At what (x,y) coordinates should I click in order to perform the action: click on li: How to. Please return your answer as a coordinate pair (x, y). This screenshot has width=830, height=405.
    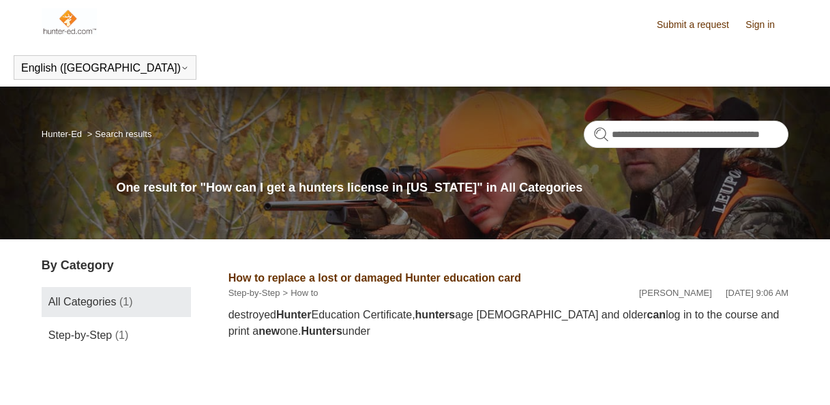
    Looking at the image, I should click on (300, 293).